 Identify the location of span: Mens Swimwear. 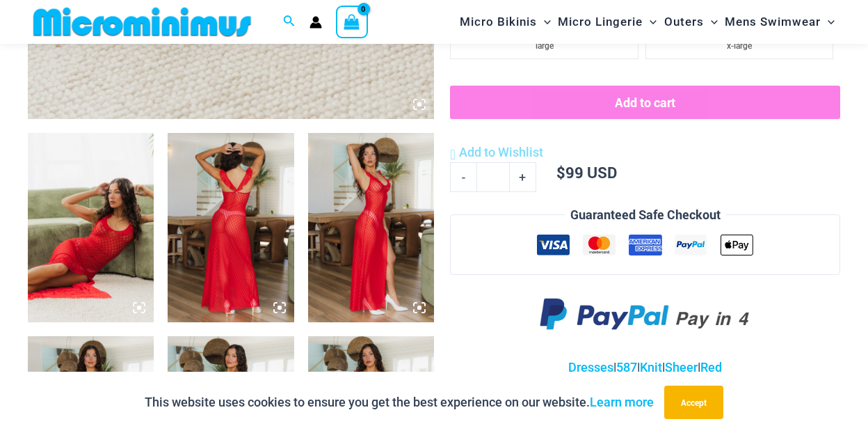
(773, 21).